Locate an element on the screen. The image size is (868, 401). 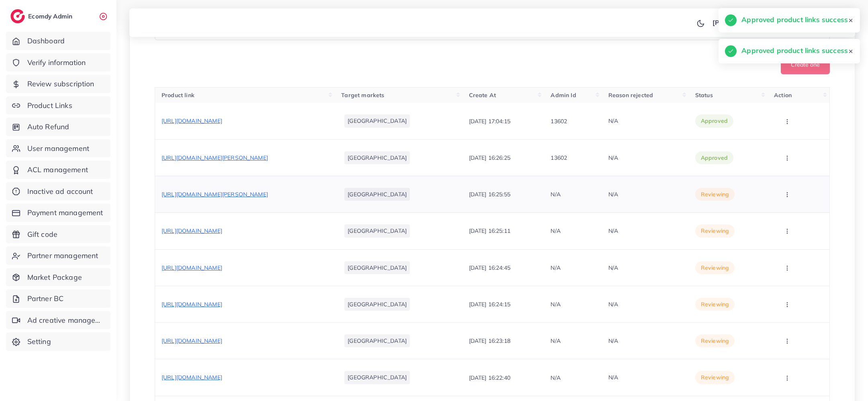
span: User management is located at coordinates (58, 148).